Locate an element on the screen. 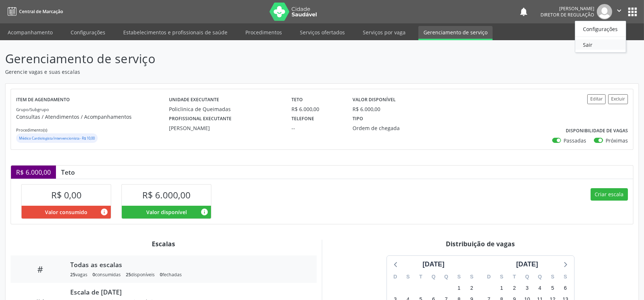  span: R$ 6.000,00 is located at coordinates (166, 195).